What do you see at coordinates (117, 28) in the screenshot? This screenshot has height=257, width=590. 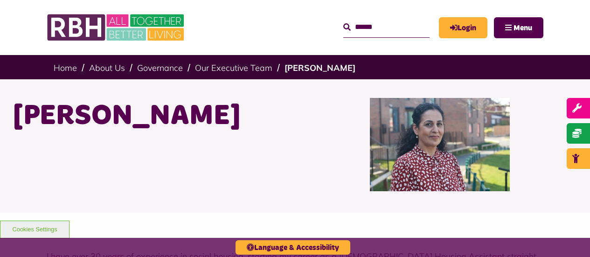 I see `img: RBH` at bounding box center [117, 28].